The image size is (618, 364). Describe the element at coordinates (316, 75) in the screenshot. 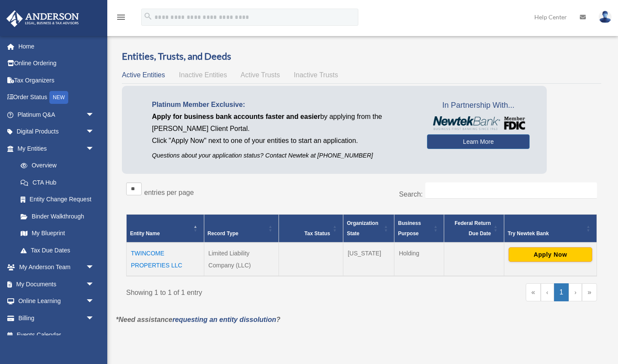

I see `span: Inactive Trusts` at that location.